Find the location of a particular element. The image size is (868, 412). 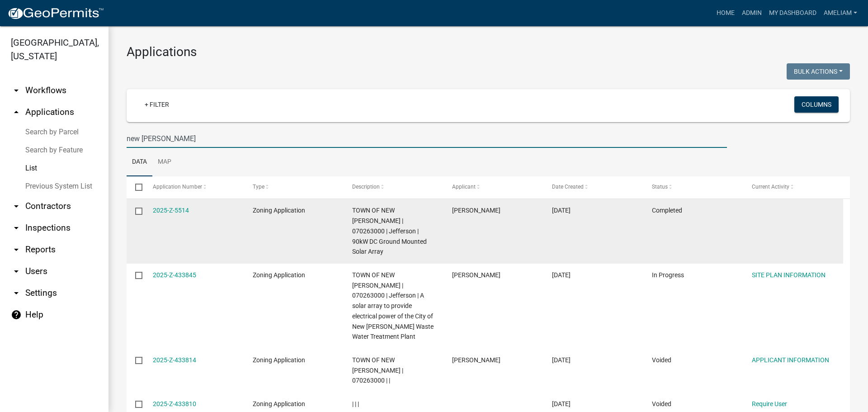

a: + Filter is located at coordinates (157, 105).